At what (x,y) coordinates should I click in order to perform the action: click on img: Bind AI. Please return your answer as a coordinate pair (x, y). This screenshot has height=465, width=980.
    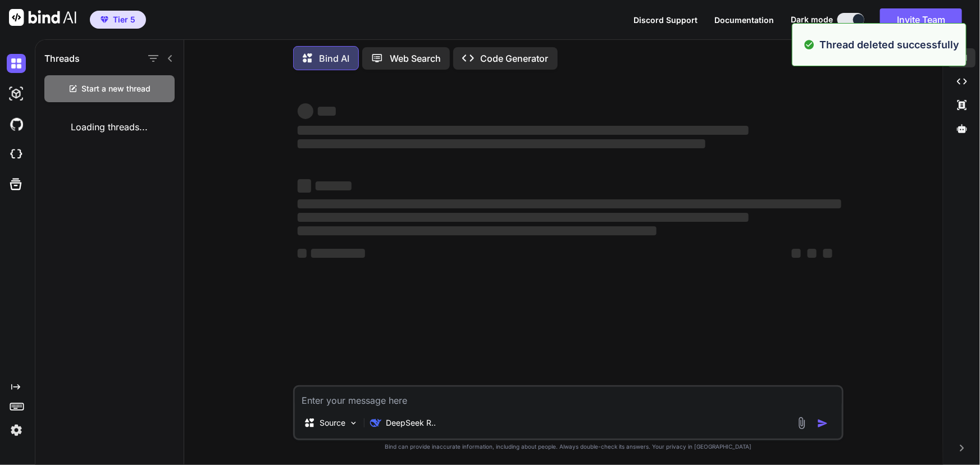
    Looking at the image, I should click on (43, 18).